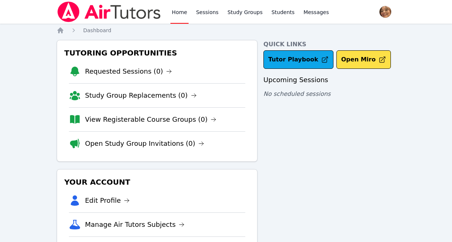 The height and width of the screenshot is (242, 452). I want to click on a: Open Study Group Invitations (0), so click(145, 144).